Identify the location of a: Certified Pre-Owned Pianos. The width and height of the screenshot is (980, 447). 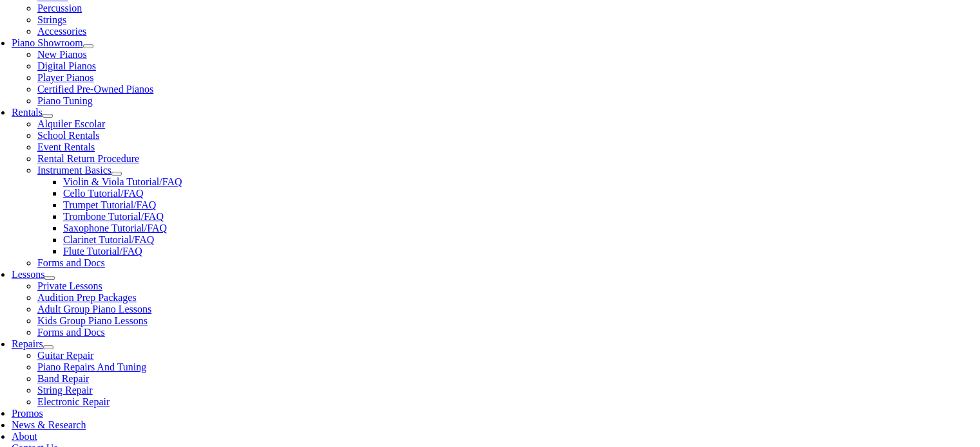
(96, 89).